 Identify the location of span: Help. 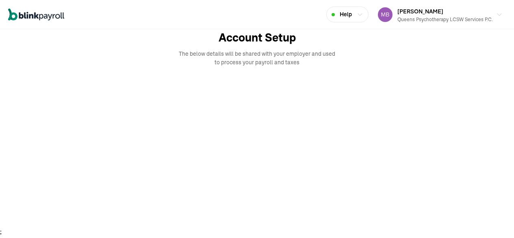
(346, 14).